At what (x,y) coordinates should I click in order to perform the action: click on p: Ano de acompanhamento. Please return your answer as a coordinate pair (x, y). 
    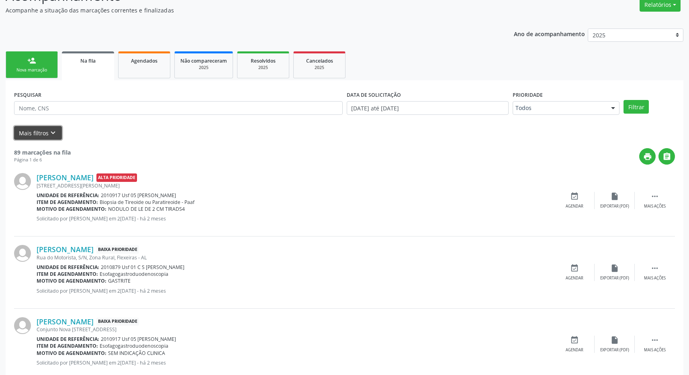
    Looking at the image, I should click on (549, 33).